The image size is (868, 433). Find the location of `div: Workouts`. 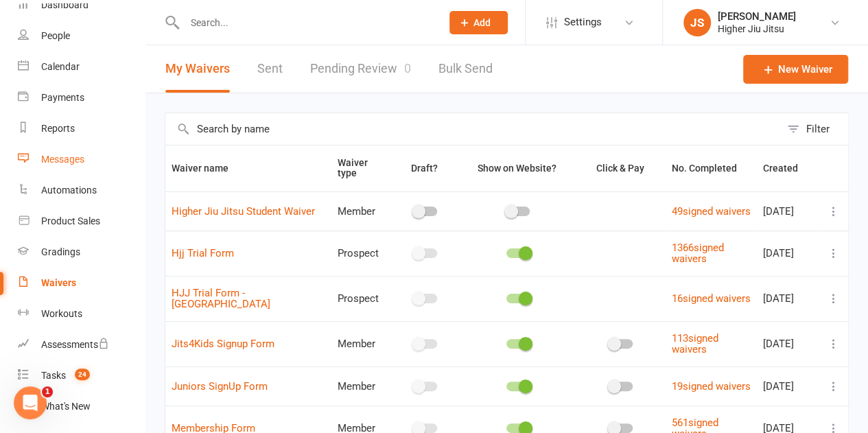

div: Workouts is located at coordinates (62, 313).